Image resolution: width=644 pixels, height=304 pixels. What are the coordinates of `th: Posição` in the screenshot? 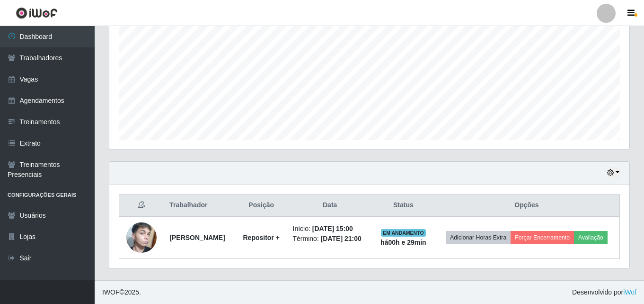 It's located at (261, 205).